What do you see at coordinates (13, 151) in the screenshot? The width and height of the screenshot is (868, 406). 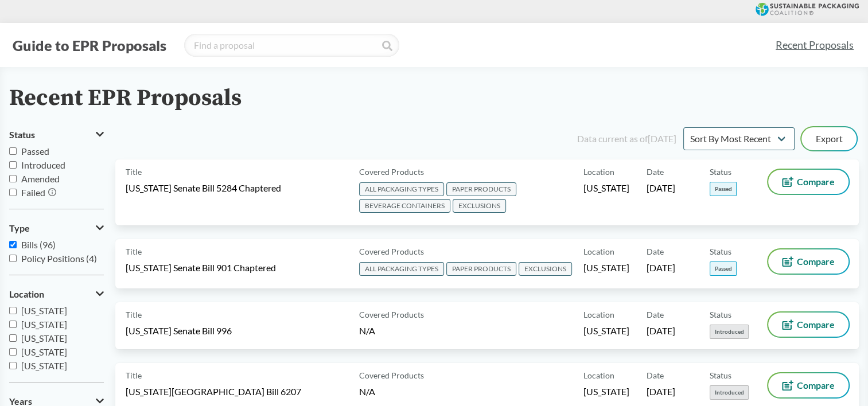 I see `input: Passed` at bounding box center [13, 151].